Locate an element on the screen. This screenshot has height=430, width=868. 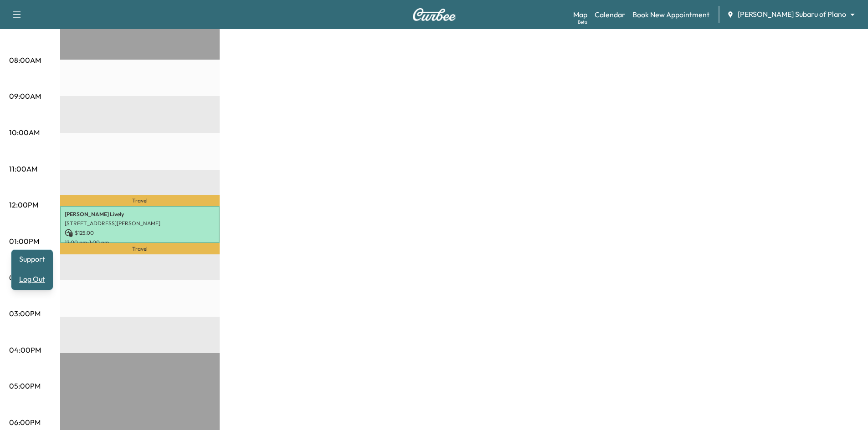
p: 11:00AM is located at coordinates (23, 169).